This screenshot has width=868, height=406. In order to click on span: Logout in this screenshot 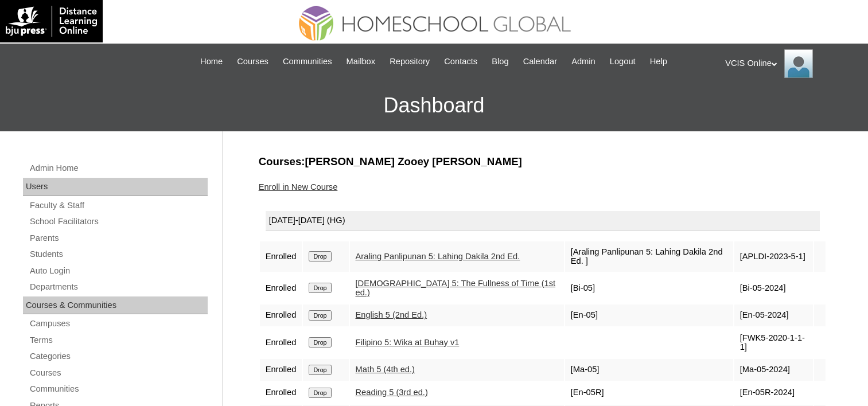, I will do `click(622, 62)`.